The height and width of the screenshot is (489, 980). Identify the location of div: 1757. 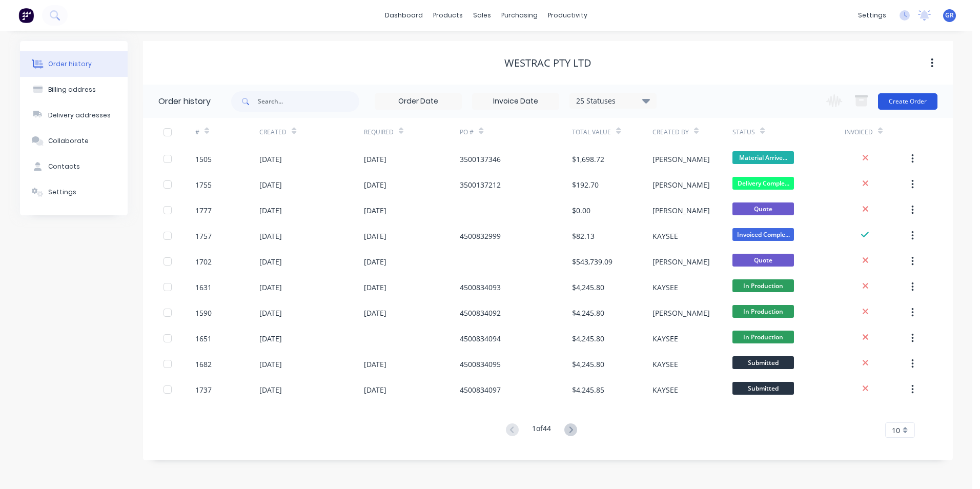
(203, 236).